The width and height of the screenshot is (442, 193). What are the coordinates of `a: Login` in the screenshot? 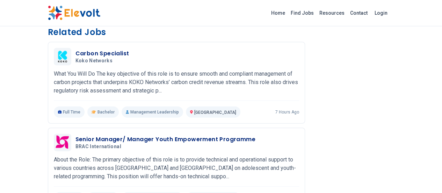 It's located at (381, 13).